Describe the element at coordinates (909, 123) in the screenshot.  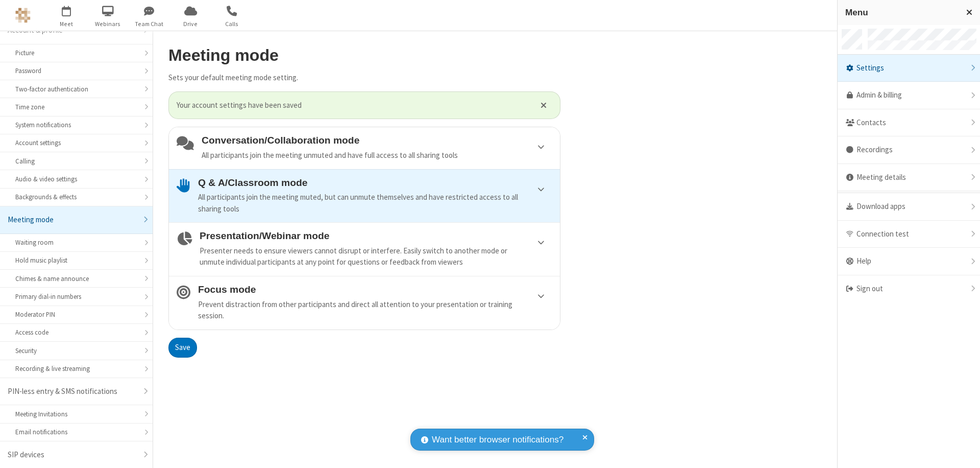
I see `div: Contacts` at that location.